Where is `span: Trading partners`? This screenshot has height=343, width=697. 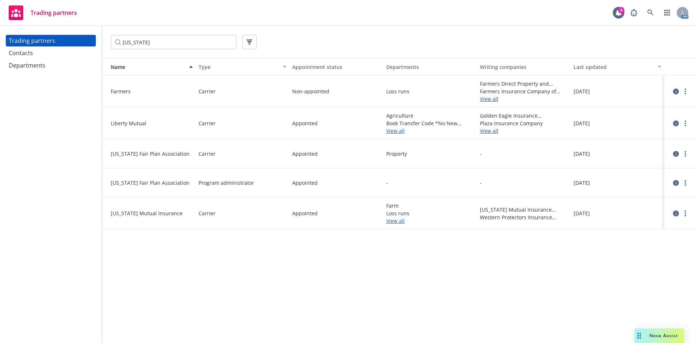 span: Trading partners is located at coordinates (54, 13).